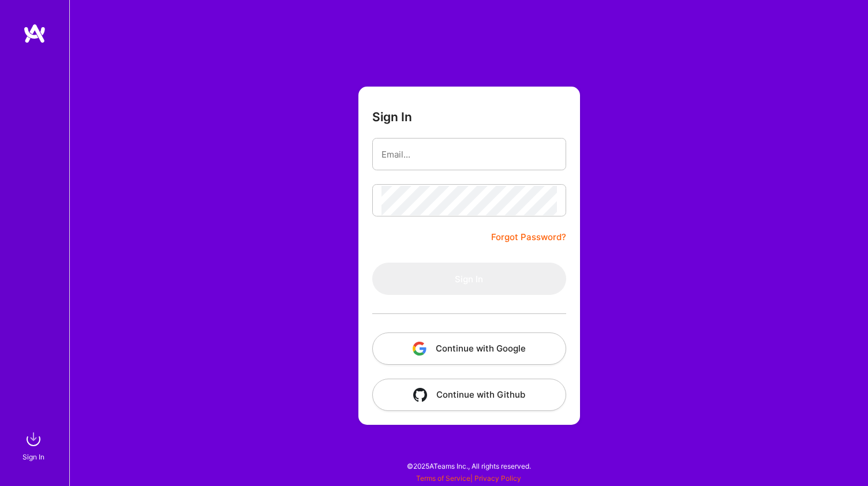  What do you see at coordinates (469, 279) in the screenshot?
I see `button: Sign In` at bounding box center [469, 279].